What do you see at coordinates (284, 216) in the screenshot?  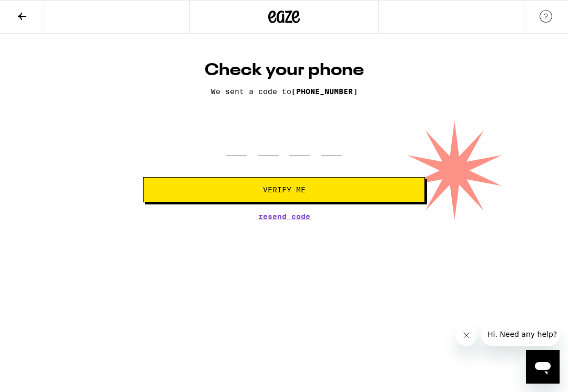 I see `span: Resend Code` at bounding box center [284, 216].